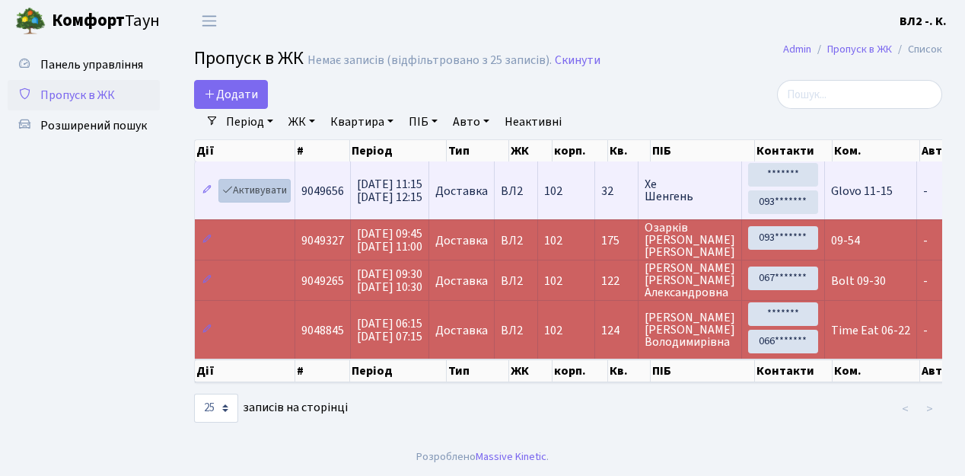 The width and height of the screenshot is (965, 476). Describe the element at coordinates (483, 457) in the screenshot. I see `div: Розроблено .` at that location.